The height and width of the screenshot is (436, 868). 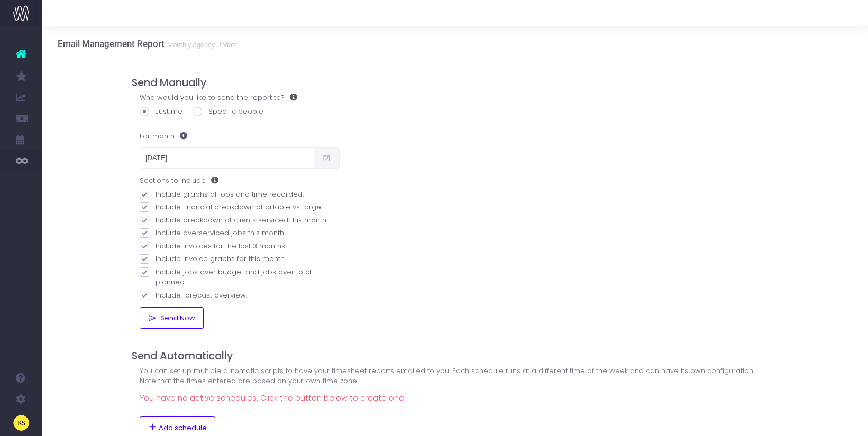 I want to click on button: Send Now, so click(x=172, y=318).